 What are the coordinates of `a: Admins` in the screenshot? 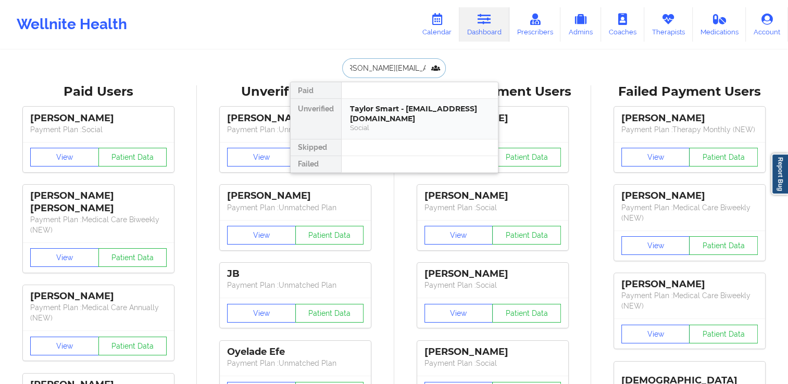 It's located at (581, 24).